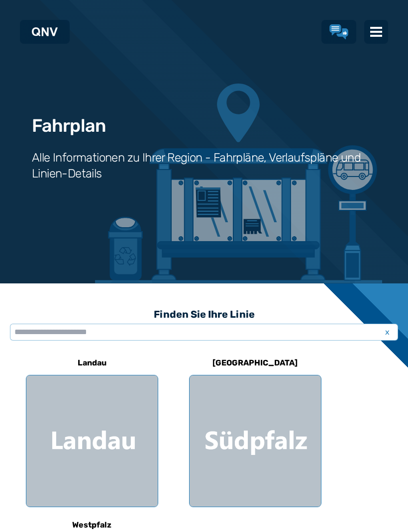  Describe the element at coordinates (204, 315) in the screenshot. I see `h3: Finden Sie Ihre Linie` at that location.